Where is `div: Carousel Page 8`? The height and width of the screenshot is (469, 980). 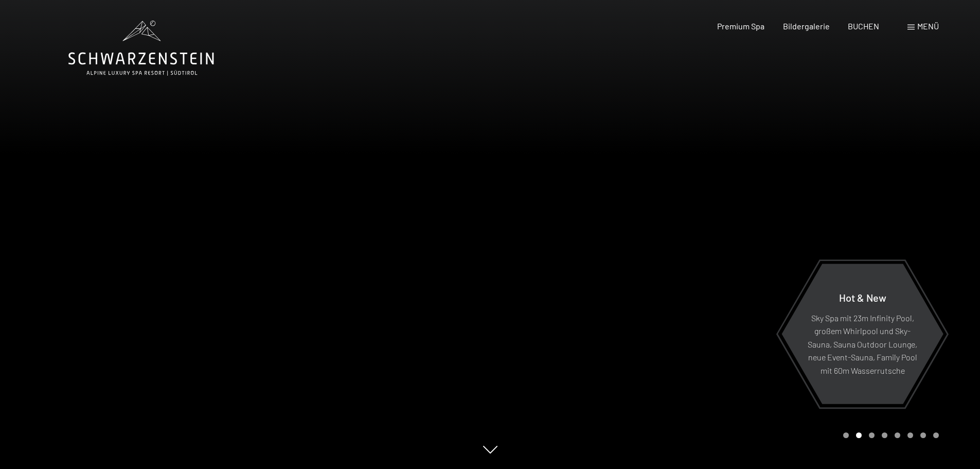 div: Carousel Page 8 is located at coordinates (936, 435).